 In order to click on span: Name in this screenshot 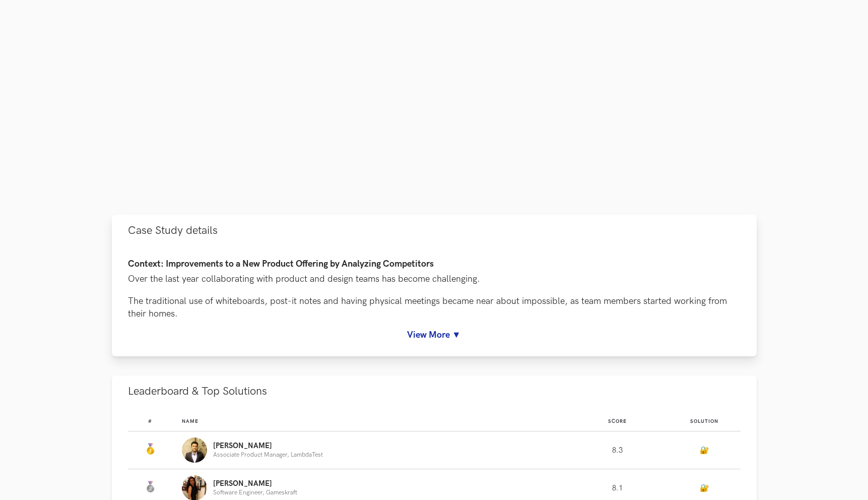, I will do `click(190, 422)`.